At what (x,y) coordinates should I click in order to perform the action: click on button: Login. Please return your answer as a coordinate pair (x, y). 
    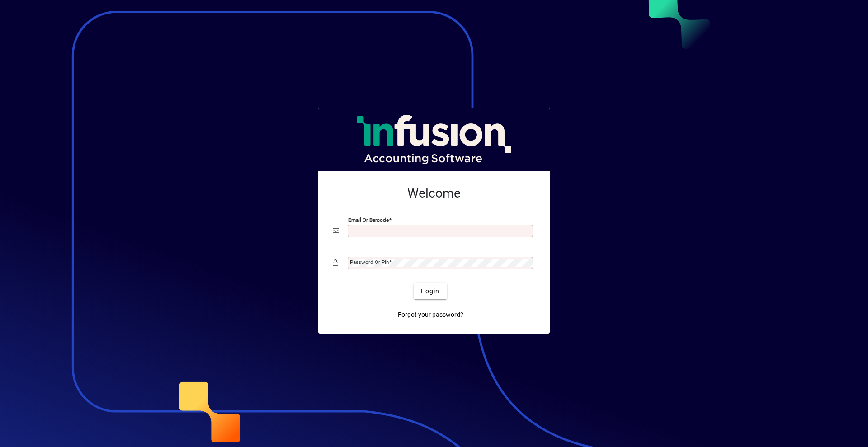
    Looking at the image, I should click on (430, 291).